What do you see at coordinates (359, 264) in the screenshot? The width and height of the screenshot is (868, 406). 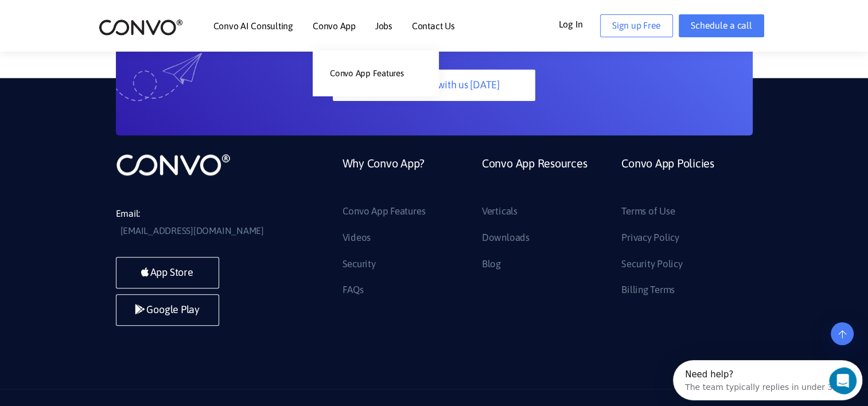 I see `a: Security` at bounding box center [359, 264].